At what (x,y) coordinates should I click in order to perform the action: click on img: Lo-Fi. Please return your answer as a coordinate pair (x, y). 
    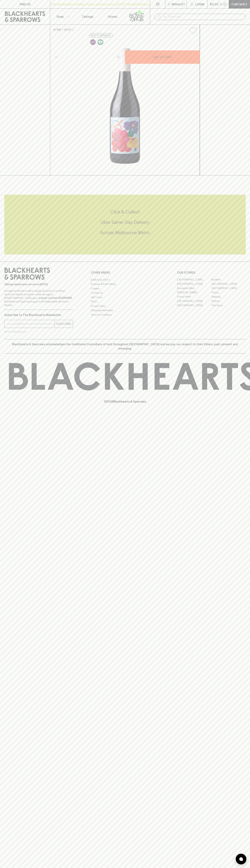
    Looking at the image, I should click on (93, 42).